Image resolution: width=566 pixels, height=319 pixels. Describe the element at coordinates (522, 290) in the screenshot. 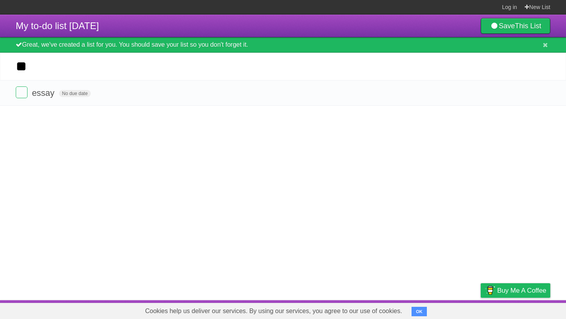

I see `span: Buy me a coffee` at that location.